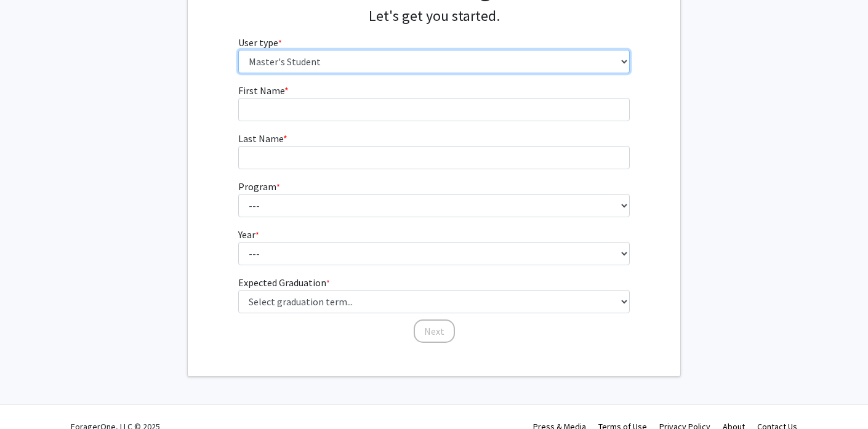 Image resolution: width=868 pixels, height=429 pixels. I want to click on span: Last Name, so click(260, 139).